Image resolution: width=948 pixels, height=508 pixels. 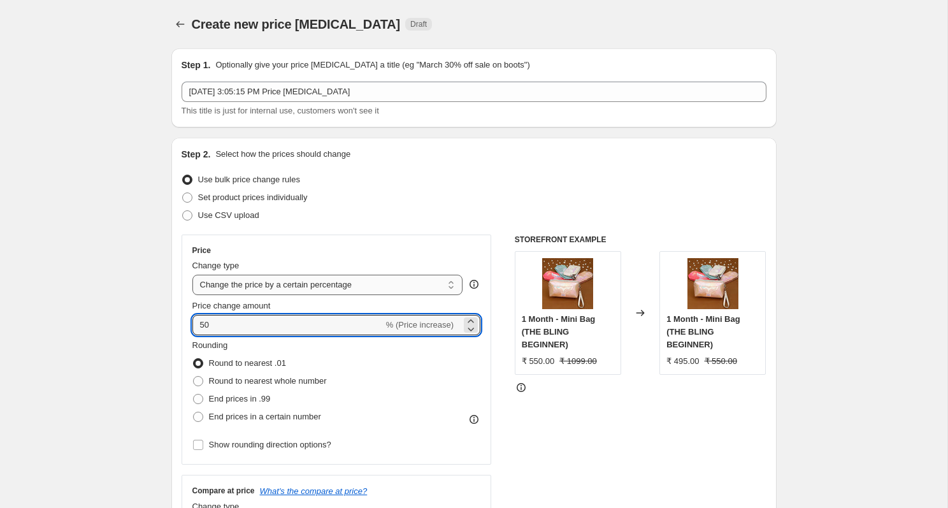 I want to click on p: Select how the prices should change, so click(x=283, y=154).